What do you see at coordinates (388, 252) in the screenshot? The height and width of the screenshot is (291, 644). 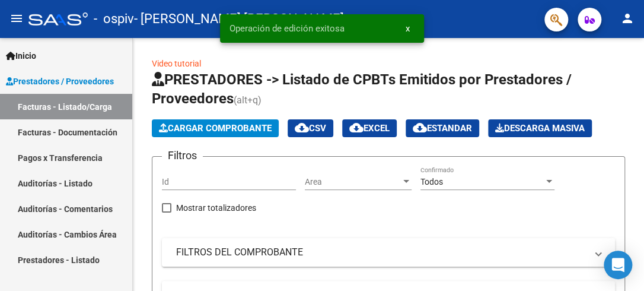 I see `mat-expansion-panel-header: FILTROS DEL COMPROBANTE` at bounding box center [388, 252].